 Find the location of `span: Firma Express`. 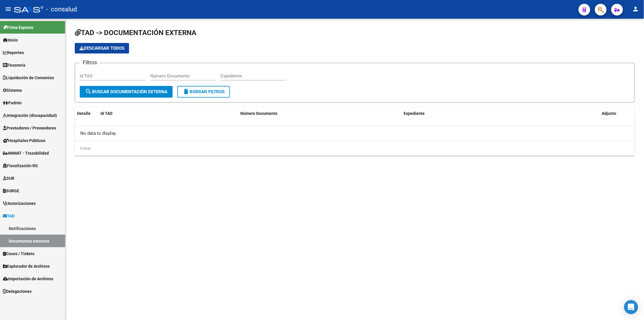

span: Firma Express is located at coordinates (18, 27).